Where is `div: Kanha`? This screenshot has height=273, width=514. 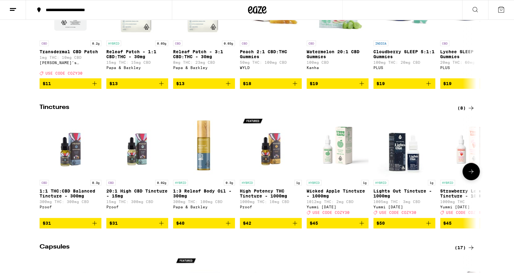
div: Kanha is located at coordinates (338, 67).